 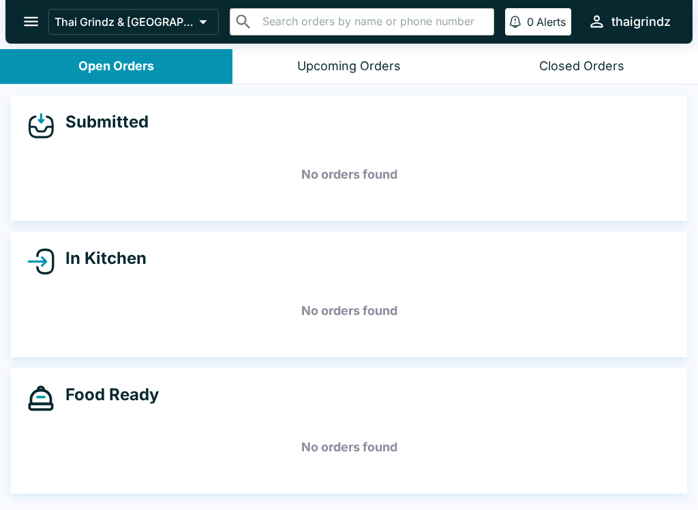 What do you see at coordinates (551, 22) in the screenshot?
I see `p: Alerts` at bounding box center [551, 22].